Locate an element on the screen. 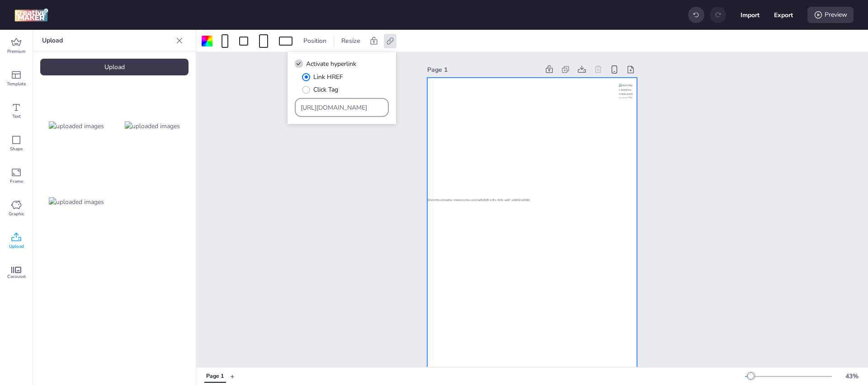  span: Click Tag is located at coordinates (326, 89).